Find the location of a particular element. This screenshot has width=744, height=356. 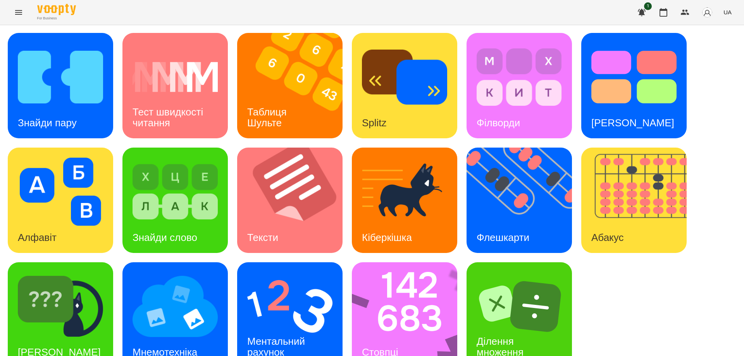

img: Мнемотехніка is located at coordinates (175, 306).